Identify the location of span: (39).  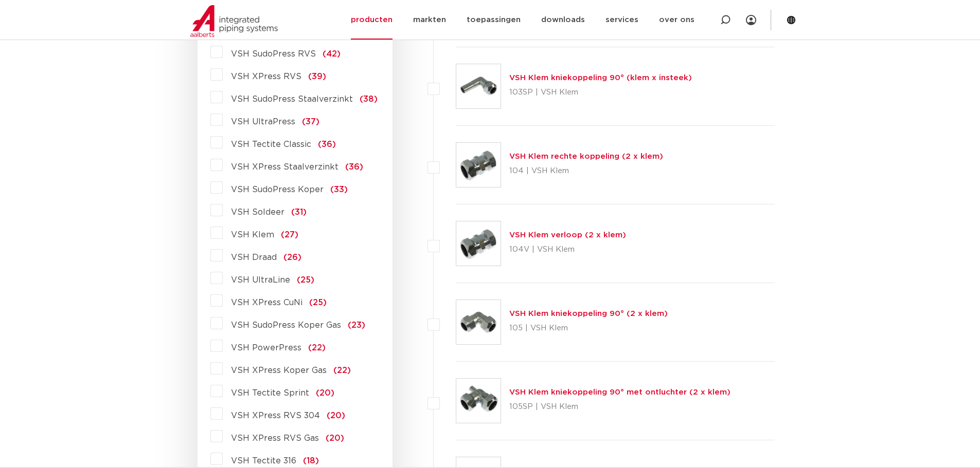
(317, 77).